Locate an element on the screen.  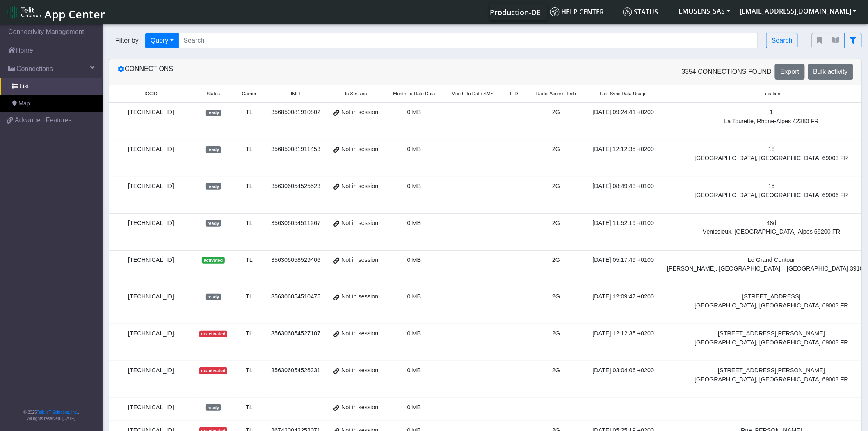
div: fitlers menu is located at coordinates (837, 41).